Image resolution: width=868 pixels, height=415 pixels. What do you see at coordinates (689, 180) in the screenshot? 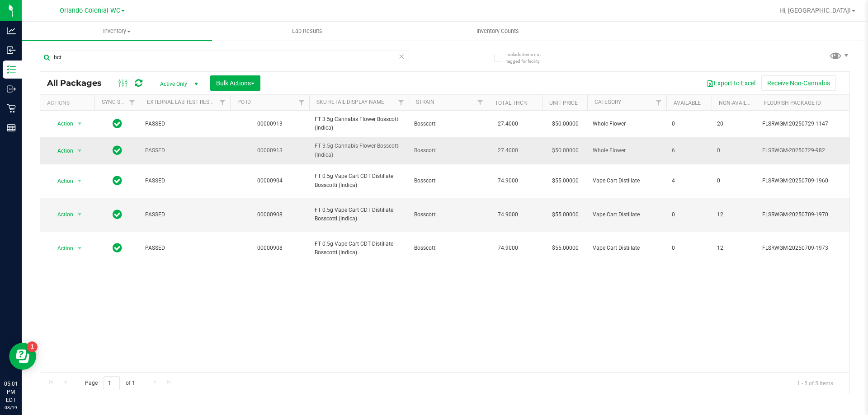
I see `span: 4` at bounding box center [689, 180].